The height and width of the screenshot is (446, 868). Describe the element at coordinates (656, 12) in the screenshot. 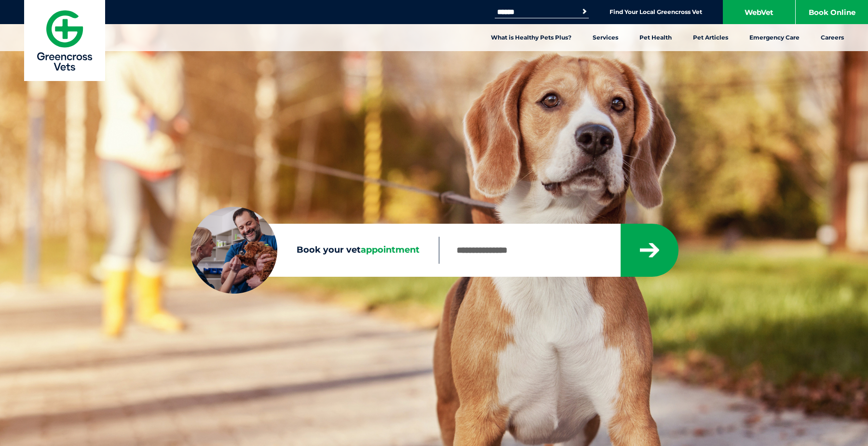

I see `a: Find Your Local Greencross Vet` at that location.